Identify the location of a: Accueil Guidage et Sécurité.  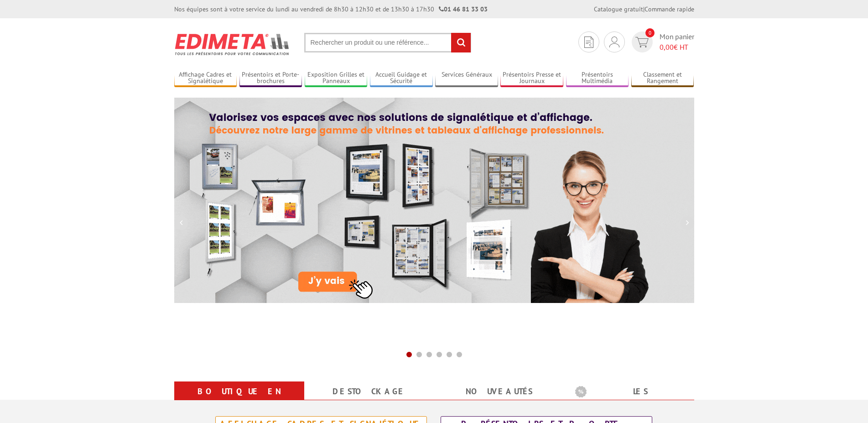
(401, 78).